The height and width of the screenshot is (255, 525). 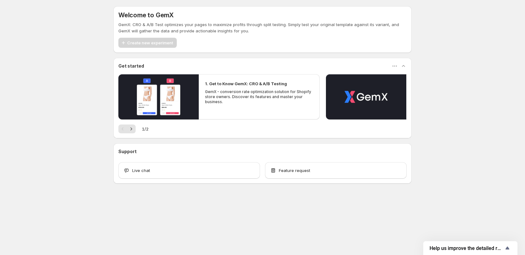 I want to click on span: Live chat, so click(x=141, y=170).